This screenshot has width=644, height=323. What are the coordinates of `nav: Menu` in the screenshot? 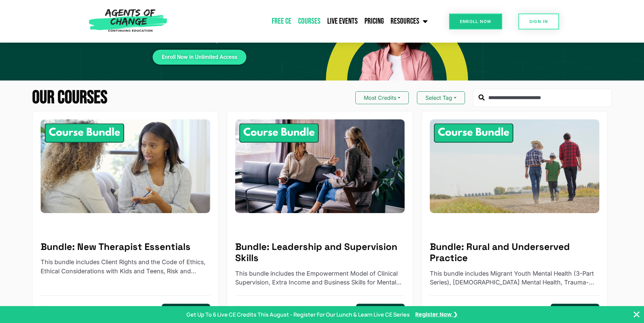 It's located at (301, 21).